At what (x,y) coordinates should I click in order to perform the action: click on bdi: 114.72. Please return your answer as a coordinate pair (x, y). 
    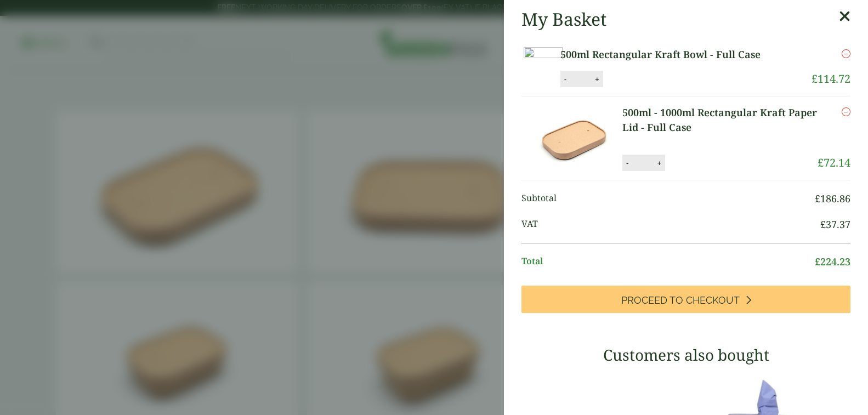
    Looking at the image, I should click on (831, 78).